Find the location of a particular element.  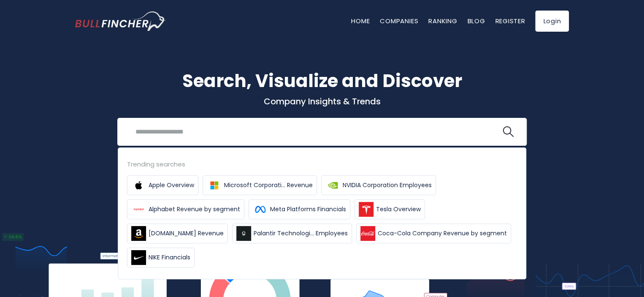

a: Companies is located at coordinates (399, 21).